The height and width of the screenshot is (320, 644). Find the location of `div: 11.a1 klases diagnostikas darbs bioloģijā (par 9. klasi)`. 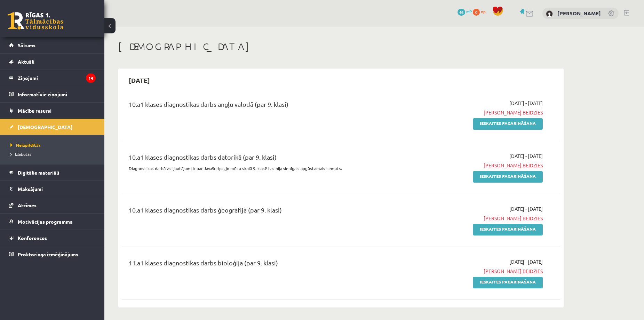

div: 11.a1 klases diagnostikas darbs bioloģijā (par 9. klasi) is located at coordinates (265, 264).